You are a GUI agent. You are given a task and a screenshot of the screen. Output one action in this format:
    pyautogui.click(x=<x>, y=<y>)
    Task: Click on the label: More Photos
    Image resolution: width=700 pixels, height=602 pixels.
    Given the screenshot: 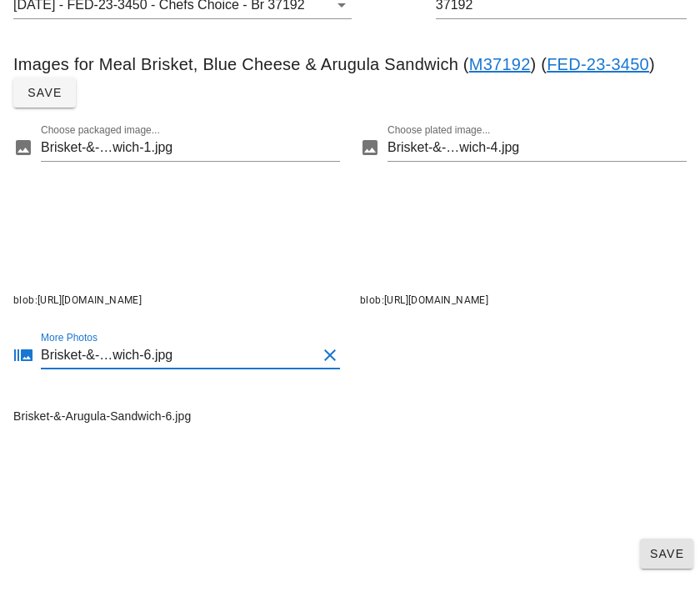 What is the action you would take?
    pyautogui.click(x=69, y=338)
    